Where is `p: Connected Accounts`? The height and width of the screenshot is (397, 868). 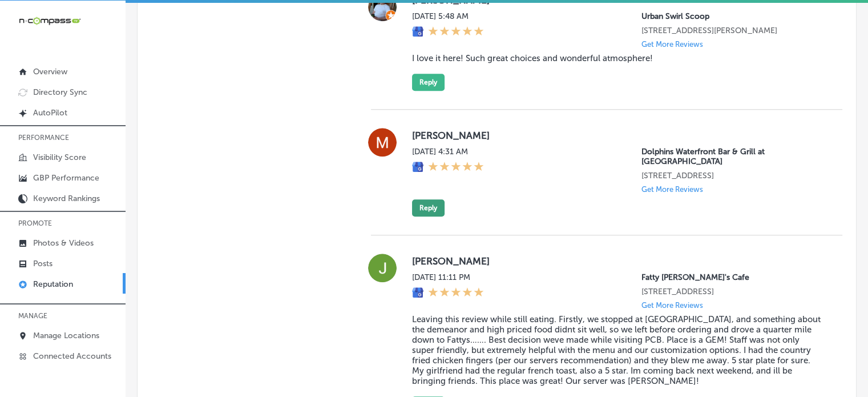
p: Connected Accounts is located at coordinates (72, 356).